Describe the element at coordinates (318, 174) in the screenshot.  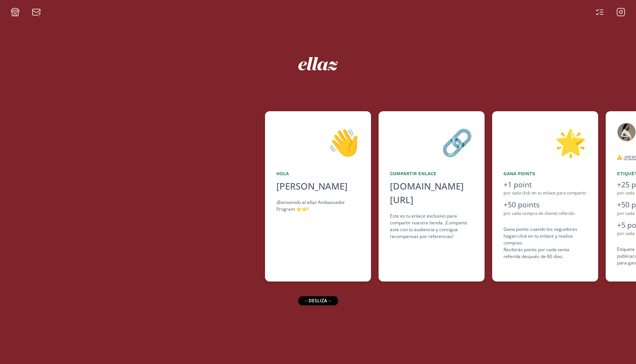
I see `div: Hola` at that location.